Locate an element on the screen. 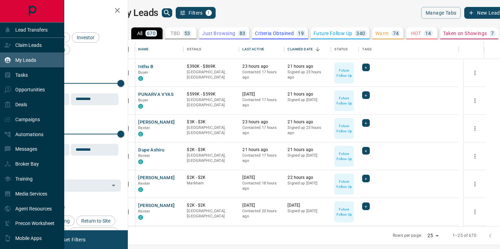 Image resolution: width=500 pixels, height=249 pixels. p: $599K - $599K is located at coordinates (211, 94).